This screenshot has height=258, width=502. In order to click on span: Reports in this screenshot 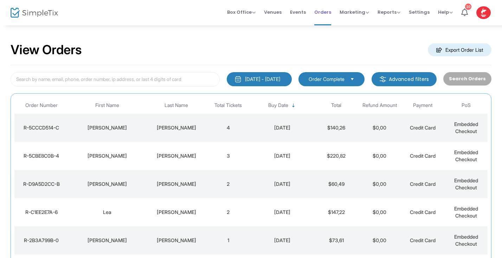, I will do `click(389, 12)`.